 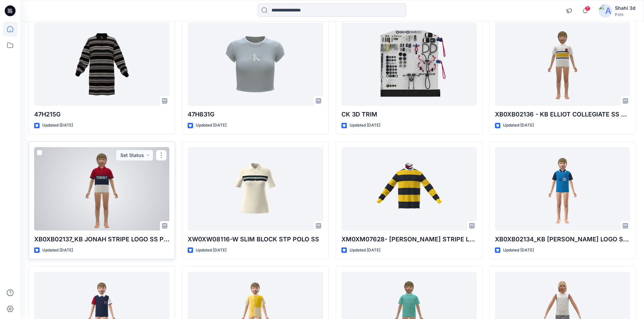 I want to click on div: PVH, so click(x=625, y=14).